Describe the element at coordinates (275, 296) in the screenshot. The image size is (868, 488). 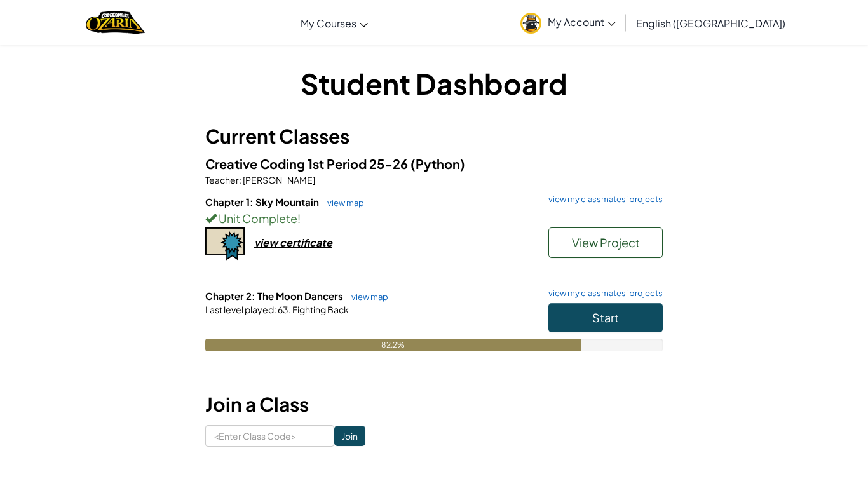
I see `span: Chapter 2: The Moon Dancers` at that location.